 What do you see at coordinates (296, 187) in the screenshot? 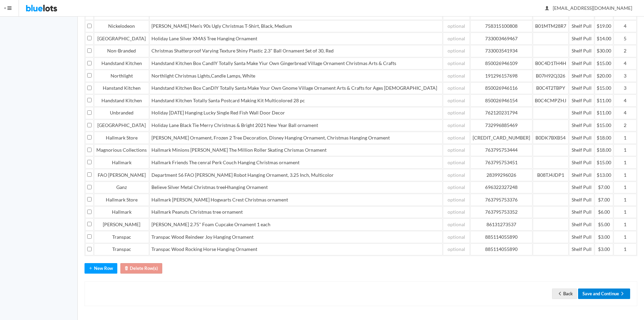
I see `td: Believe Silver Metal Christmas treeHhanging Ornament` at bounding box center [296, 187].